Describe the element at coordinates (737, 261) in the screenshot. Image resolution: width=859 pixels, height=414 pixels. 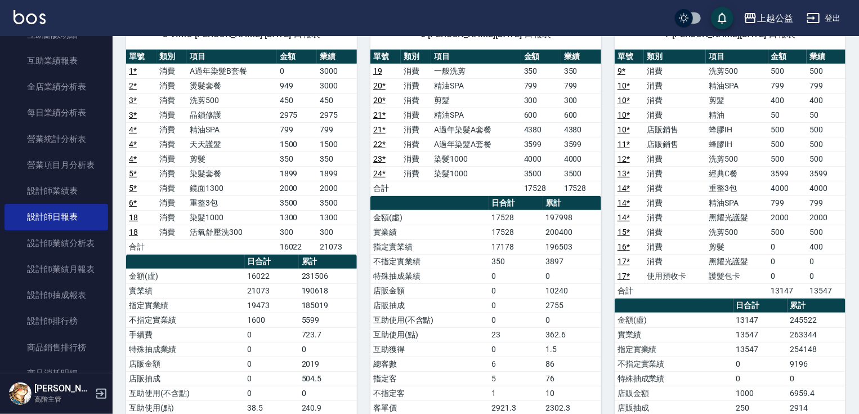
I see `td: 黑耀光護髮` at that location.